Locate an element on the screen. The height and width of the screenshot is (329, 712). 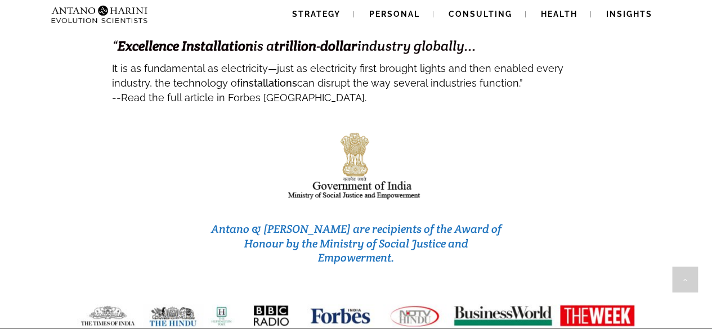
span: Insights is located at coordinates (629, 14).